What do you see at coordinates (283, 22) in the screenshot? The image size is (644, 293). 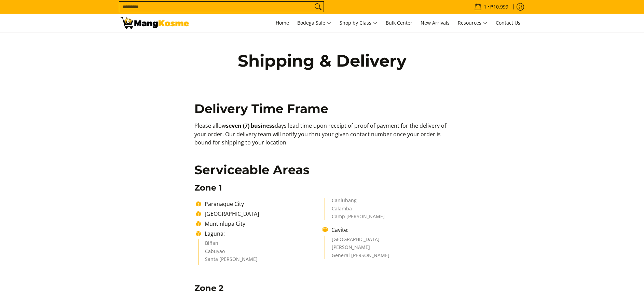 I see `a: Home` at bounding box center [283, 22].